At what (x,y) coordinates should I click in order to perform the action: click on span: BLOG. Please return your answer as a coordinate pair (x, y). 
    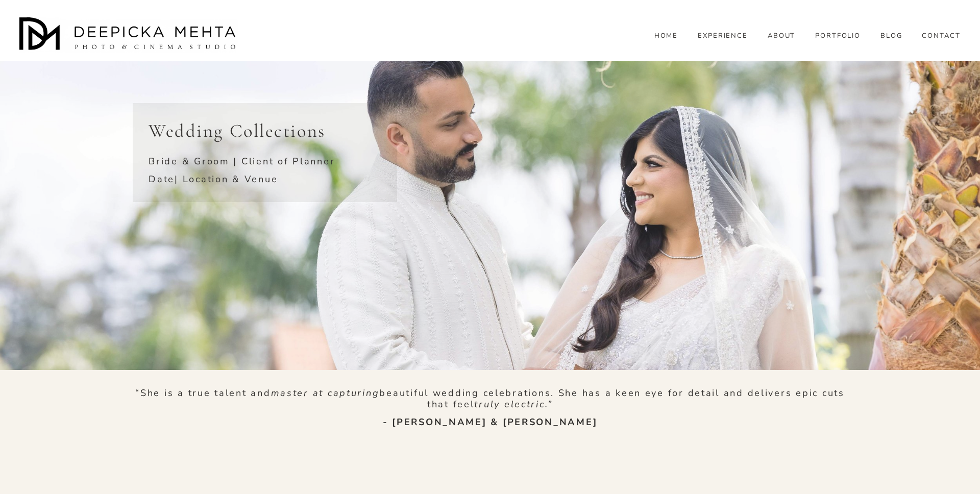
    Looking at the image, I should click on (891, 36).